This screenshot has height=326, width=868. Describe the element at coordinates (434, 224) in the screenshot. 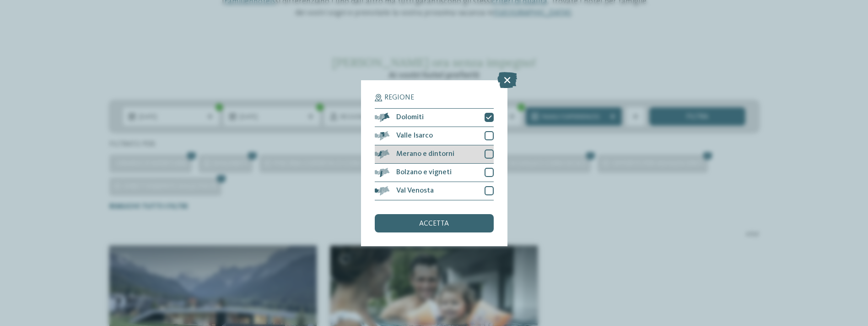

I see `span: accetta` at that location.